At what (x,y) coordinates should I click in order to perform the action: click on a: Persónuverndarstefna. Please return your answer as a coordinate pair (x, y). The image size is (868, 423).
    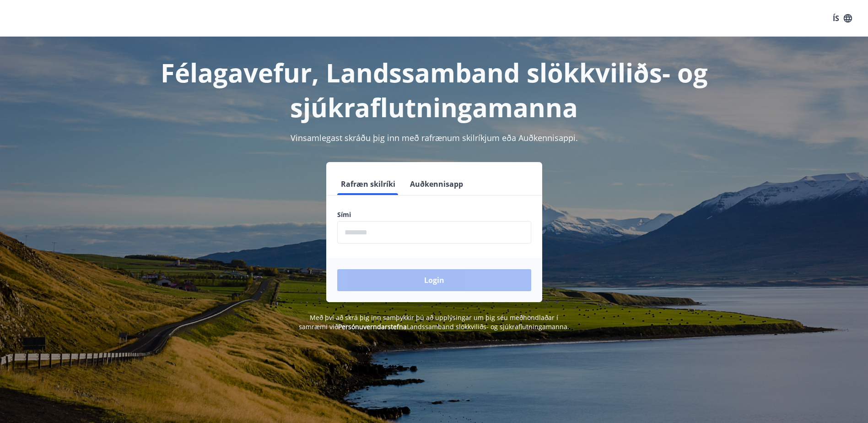
    Looking at the image, I should click on (372, 326).